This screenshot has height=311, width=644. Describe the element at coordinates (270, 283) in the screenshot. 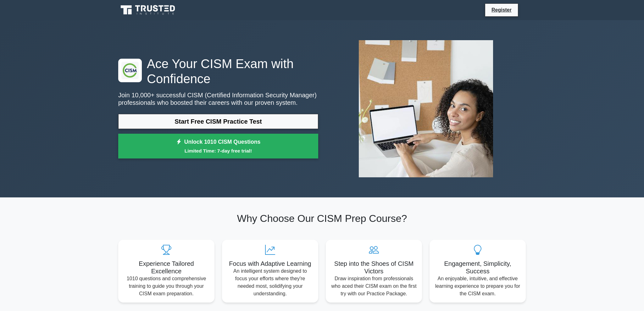

I see `p: An intelligent system designed to focus your efforts where they're needed most, solidifying your ...` at that location.